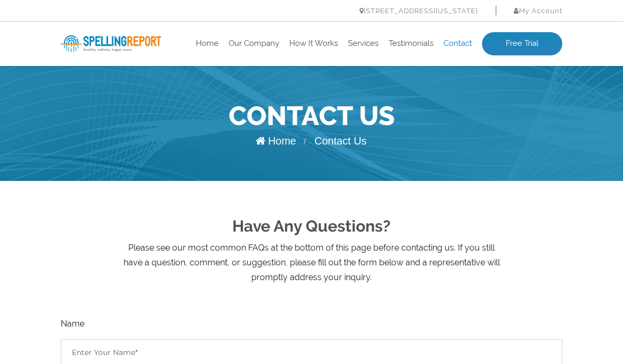  What do you see at coordinates (312, 116) in the screenshot?
I see `h1: Contact Us` at bounding box center [312, 116].